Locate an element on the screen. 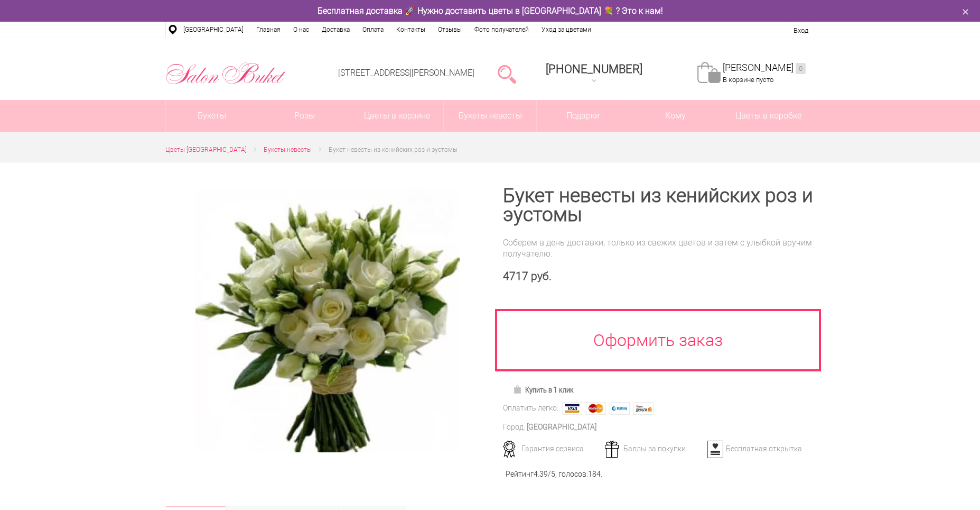 This screenshot has width=980, height=510. a: Букеты is located at coordinates (212, 116).